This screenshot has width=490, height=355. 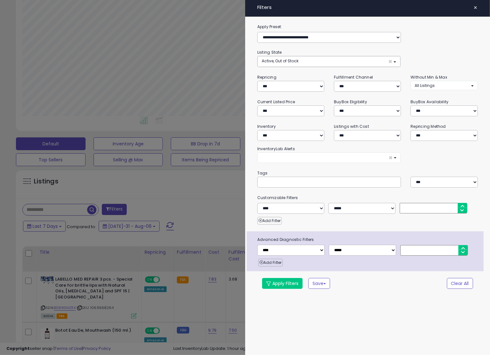 What do you see at coordinates (428, 126) in the screenshot?
I see `small: Repricing Method` at bounding box center [428, 126].